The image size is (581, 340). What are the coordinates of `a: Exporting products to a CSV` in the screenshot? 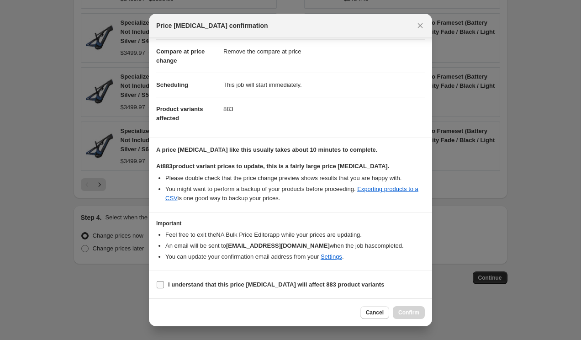 It's located at (292, 193).